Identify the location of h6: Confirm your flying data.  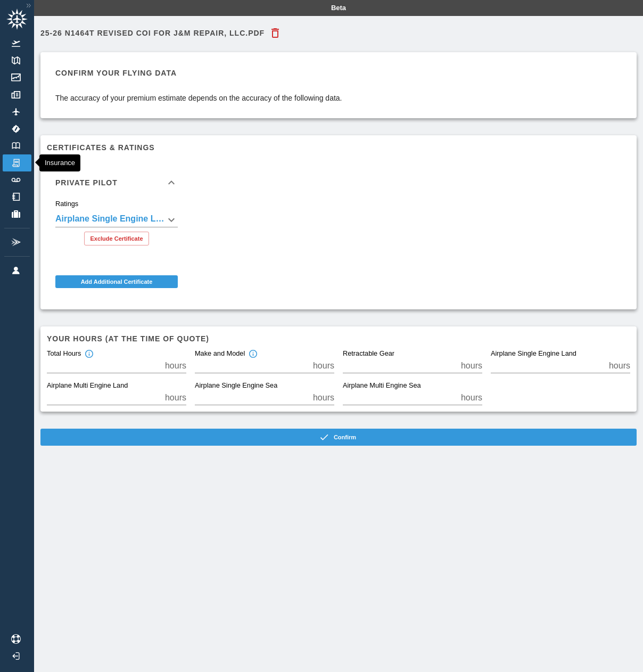
(199, 73).